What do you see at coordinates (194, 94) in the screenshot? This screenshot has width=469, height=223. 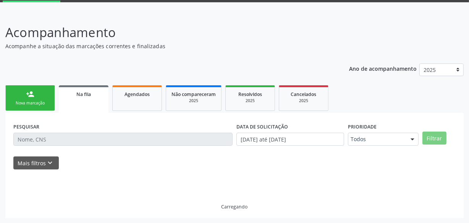 I see `span: Não compareceram` at bounding box center [194, 94].